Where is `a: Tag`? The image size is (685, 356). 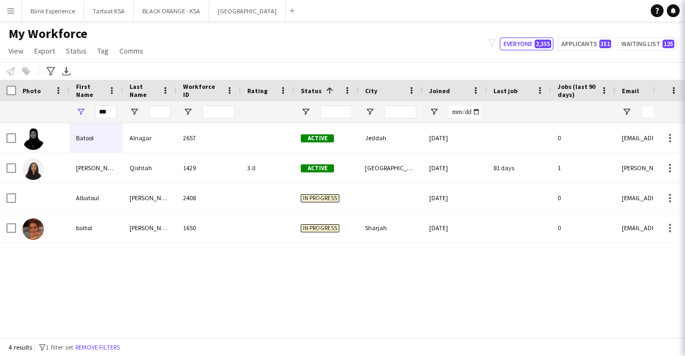
a: Tag is located at coordinates (103, 51).